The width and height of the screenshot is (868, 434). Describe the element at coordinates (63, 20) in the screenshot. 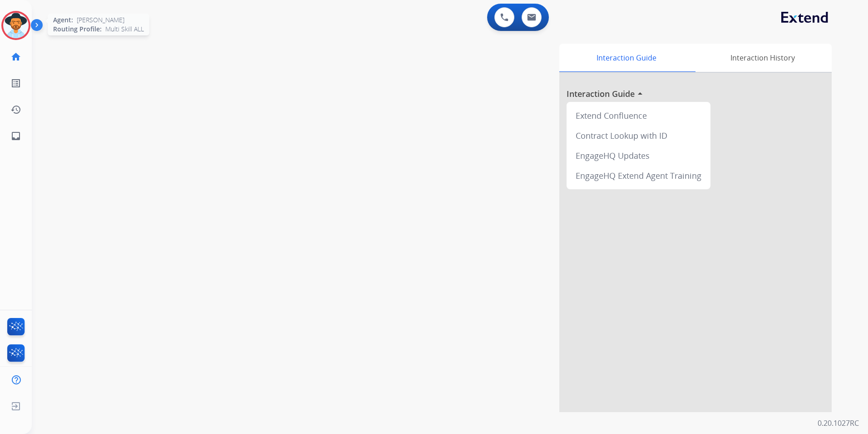

I see `span: Agent:` at that location.